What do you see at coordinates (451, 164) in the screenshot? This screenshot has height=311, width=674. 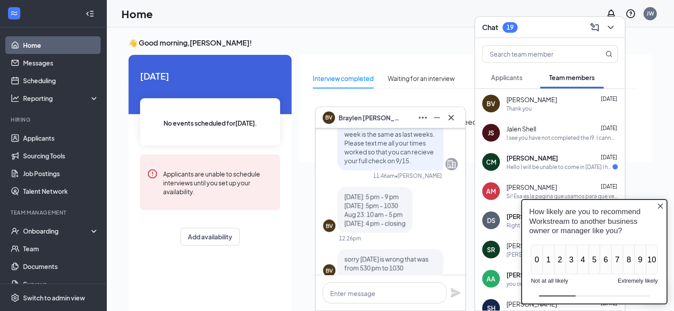 I see `svg: Company` at bounding box center [451, 164].